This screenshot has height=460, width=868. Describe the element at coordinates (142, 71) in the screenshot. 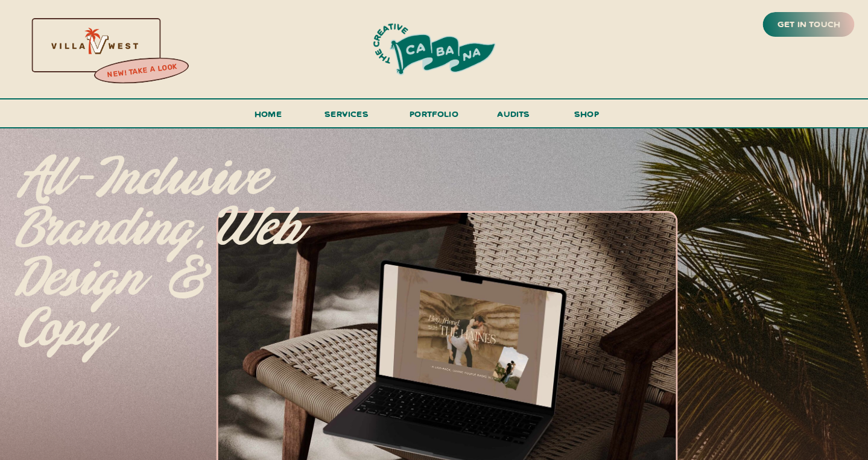

I see `a: new! take a look` at that location.